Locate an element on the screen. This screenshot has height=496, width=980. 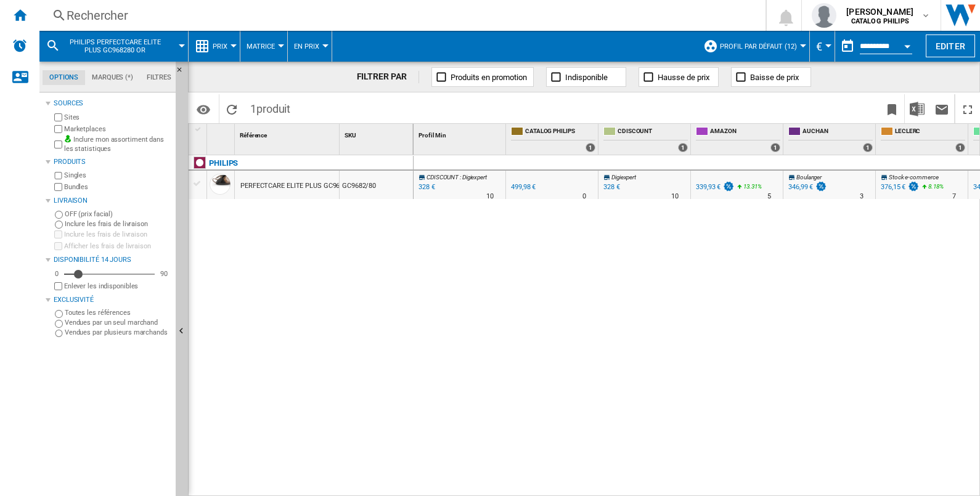
div: PERFECTCARE ELITE PLUS GC968280 OR is located at coordinates (302, 186).